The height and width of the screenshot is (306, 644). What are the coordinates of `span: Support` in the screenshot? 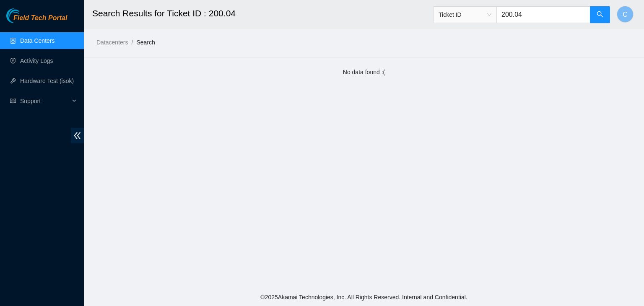 It's located at (45, 101).